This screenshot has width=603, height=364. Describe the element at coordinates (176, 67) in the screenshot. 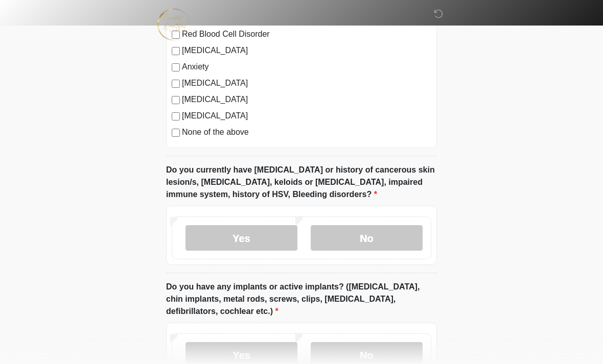

I see `input: Anxiety` at that location.